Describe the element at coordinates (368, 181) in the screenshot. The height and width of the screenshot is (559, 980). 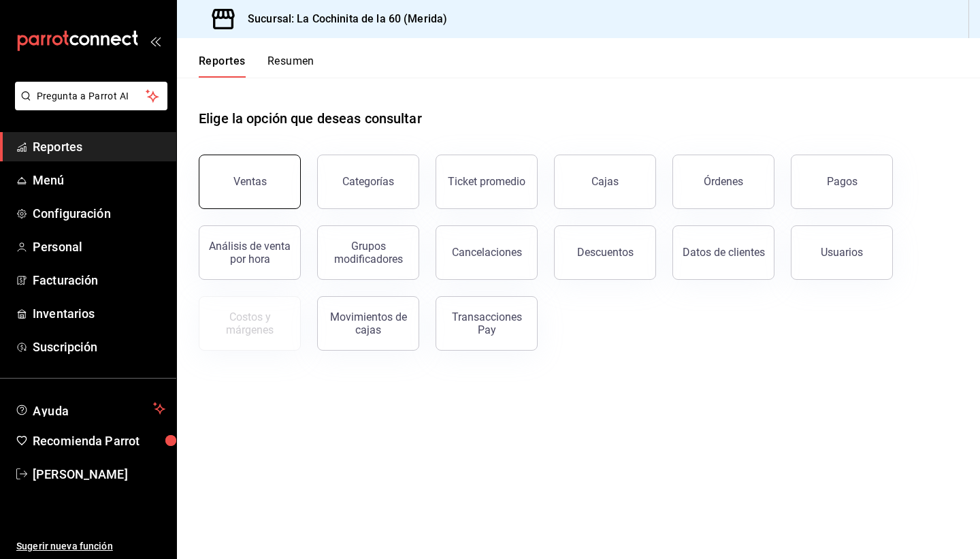
I see `div: Categorías` at that location.